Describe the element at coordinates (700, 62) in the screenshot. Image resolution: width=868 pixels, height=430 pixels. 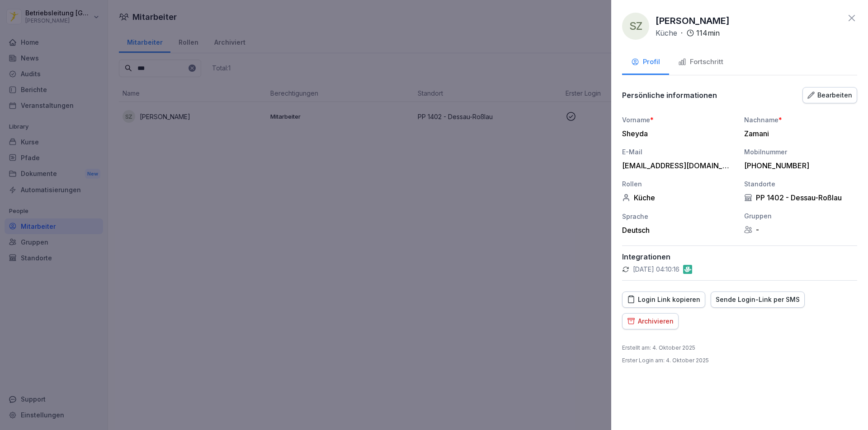
I see `div: Fortschritt` at that location.